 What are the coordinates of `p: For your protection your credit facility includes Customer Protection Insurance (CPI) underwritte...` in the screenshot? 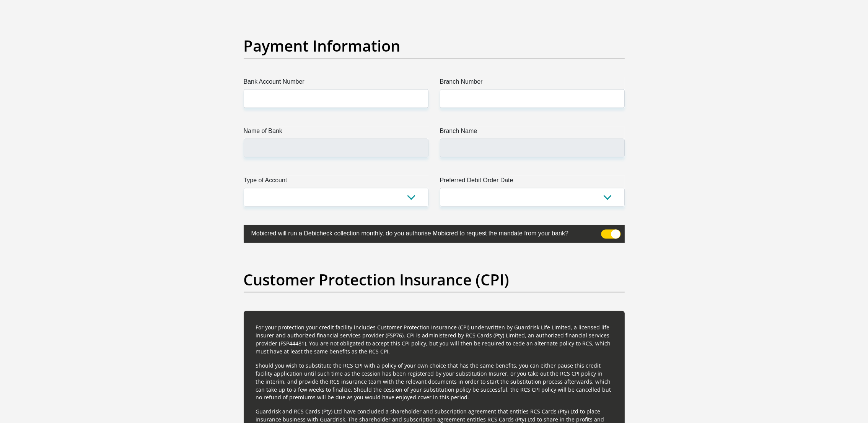 It's located at (434, 339).